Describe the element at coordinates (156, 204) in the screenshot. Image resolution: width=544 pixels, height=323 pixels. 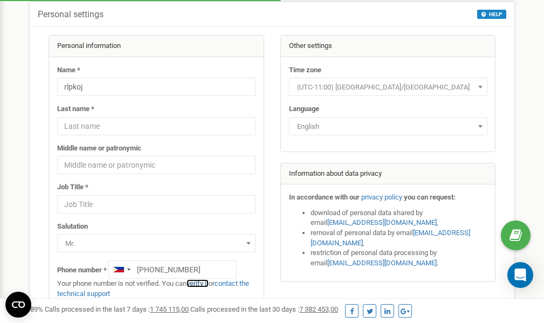
I see `input: Job Title` at that location.